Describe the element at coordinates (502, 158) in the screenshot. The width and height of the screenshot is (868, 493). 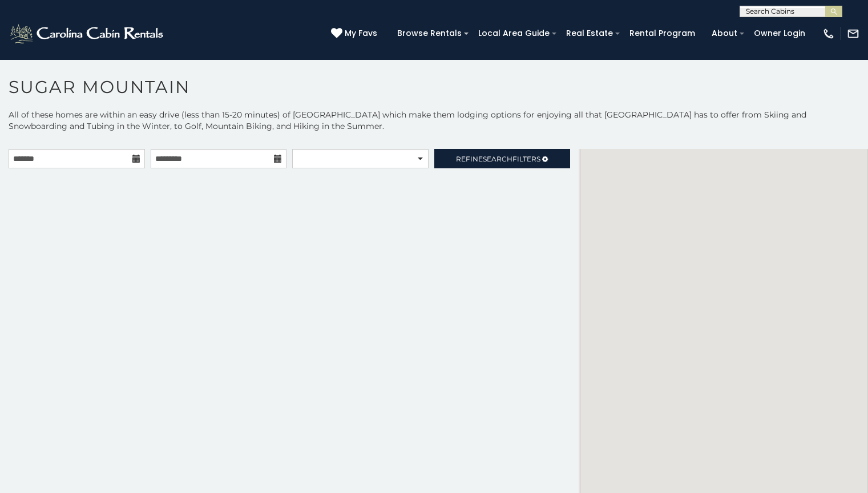
I see `a: RefineSearchFilters` at that location.